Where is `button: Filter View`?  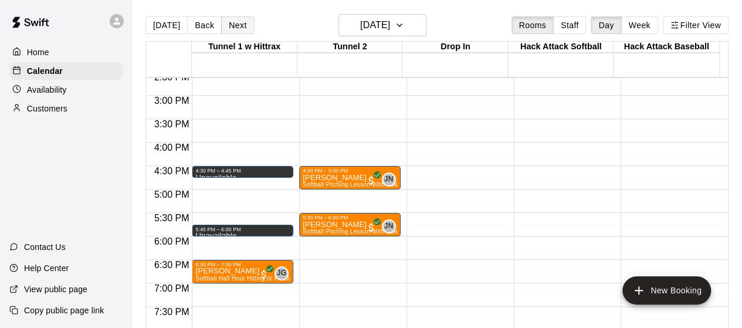
button: Filter View is located at coordinates (696, 25).